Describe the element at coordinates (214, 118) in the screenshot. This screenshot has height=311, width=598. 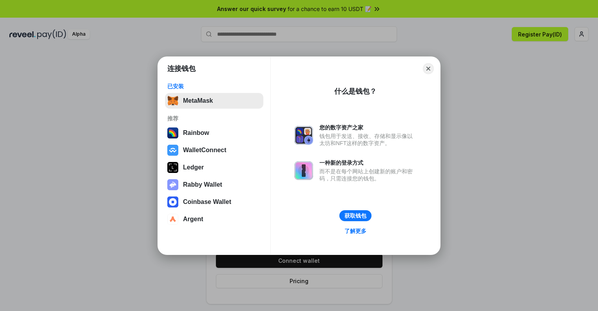
I see `div: 推荐` at that location.